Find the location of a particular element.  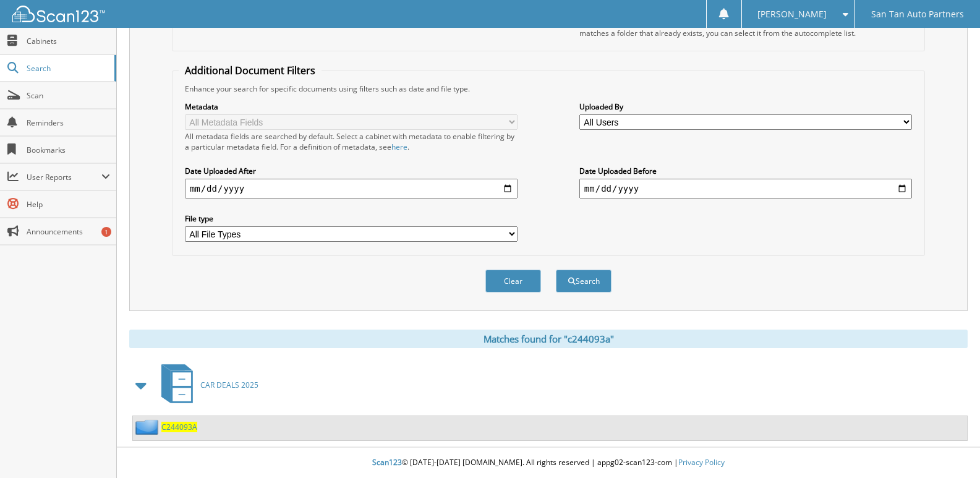

div: Enhance your search for specific documents using filters such as date and file type. is located at coordinates (549, 88).